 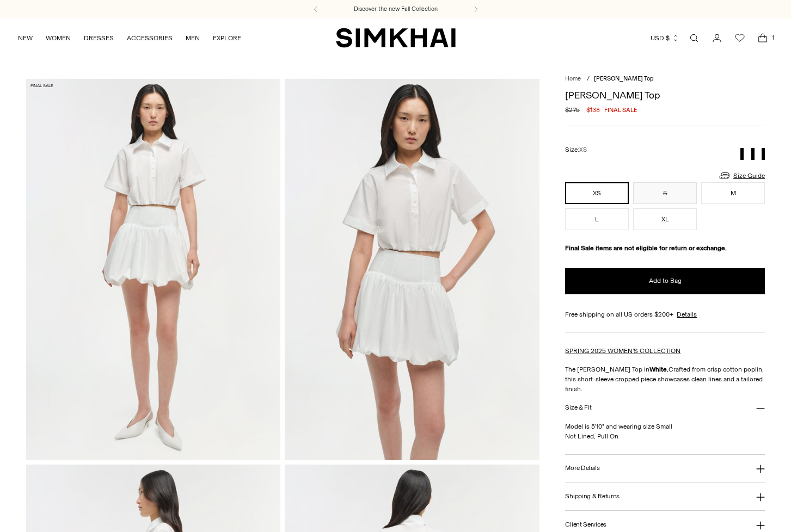 I want to click on div: Free shipping on all US orders $200+, so click(x=665, y=314).